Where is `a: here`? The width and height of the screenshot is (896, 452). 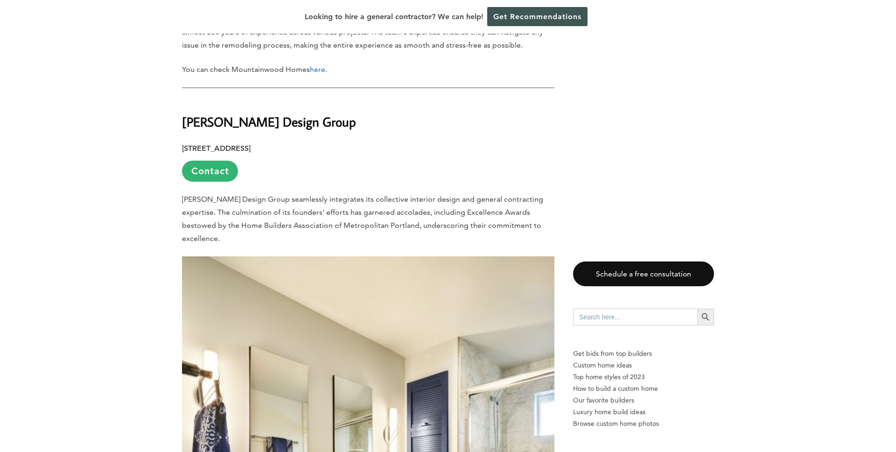 a: here is located at coordinates (317, 69).